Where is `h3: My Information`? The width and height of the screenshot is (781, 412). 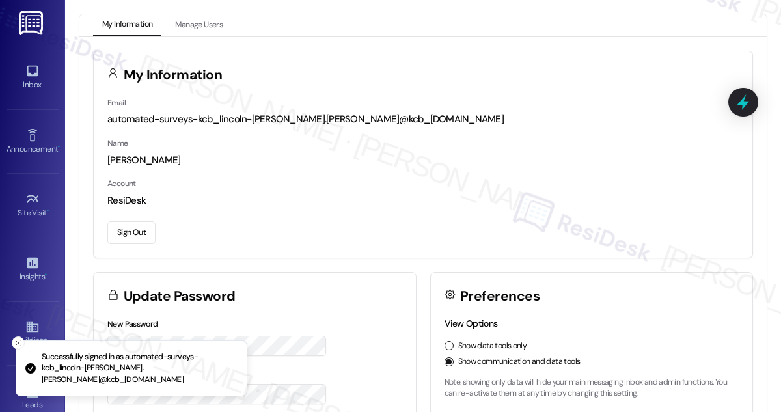
h3: My Information is located at coordinates (173, 75).